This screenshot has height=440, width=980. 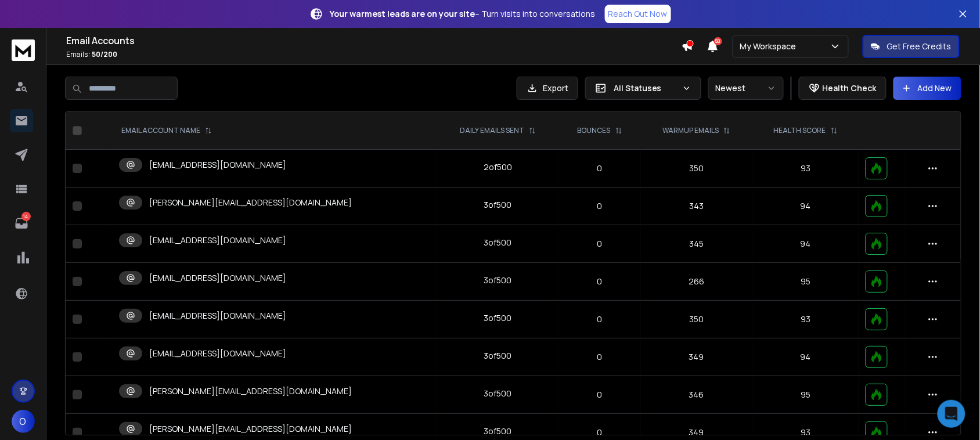 What do you see at coordinates (696, 282) in the screenshot?
I see `td: 266` at bounding box center [696, 282].